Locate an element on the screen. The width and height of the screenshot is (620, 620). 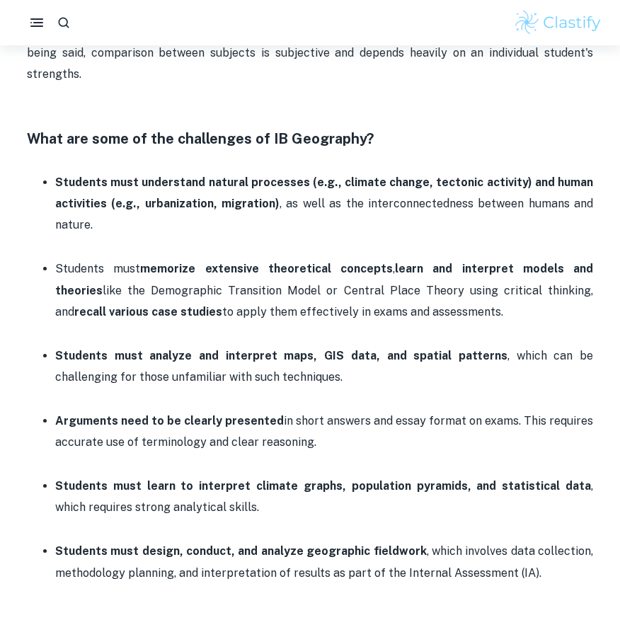
a: Clastify logo is located at coordinates (558, 23).